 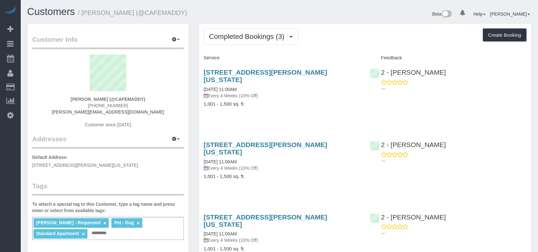 What do you see at coordinates (479, 14) in the screenshot?
I see `a: Help` at bounding box center [479, 14].